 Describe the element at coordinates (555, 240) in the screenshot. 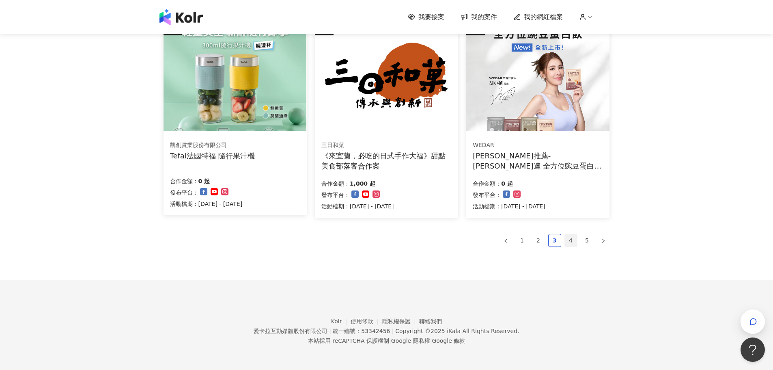

I see `li: 3` at that location.